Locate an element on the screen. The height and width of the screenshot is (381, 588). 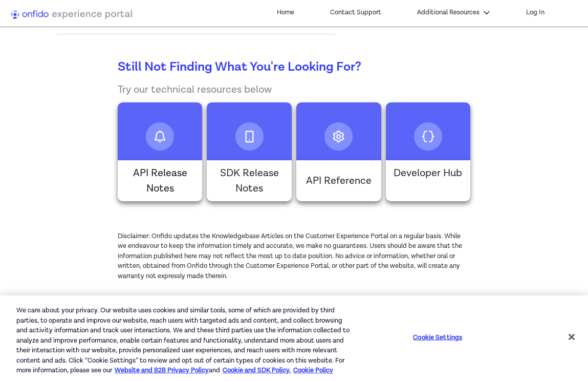
a: More information about our cookie policy., opens in a new tab is located at coordinates (162, 370).